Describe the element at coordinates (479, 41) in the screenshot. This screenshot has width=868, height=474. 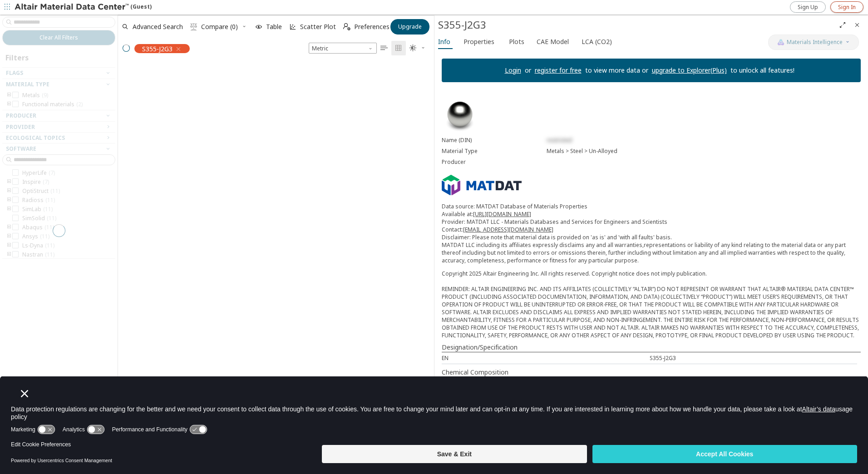
I see `span: Properties` at that location.